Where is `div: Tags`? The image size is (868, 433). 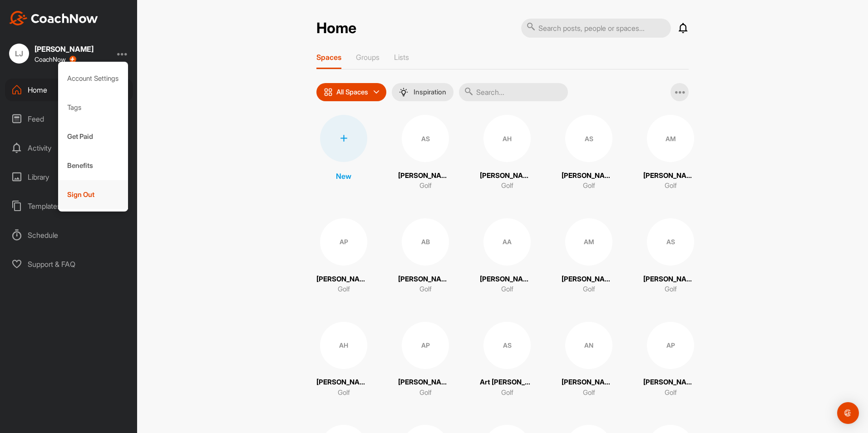 div: Tags is located at coordinates (93, 107).